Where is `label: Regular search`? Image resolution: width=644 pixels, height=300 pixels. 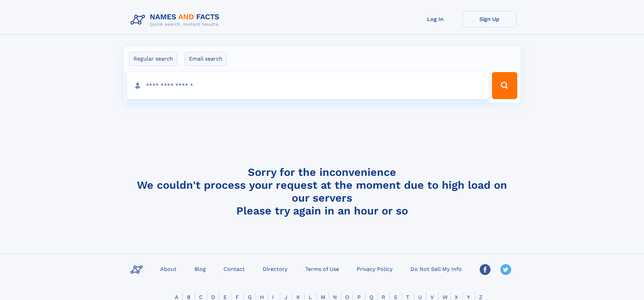 label: Regular search is located at coordinates (153, 59).